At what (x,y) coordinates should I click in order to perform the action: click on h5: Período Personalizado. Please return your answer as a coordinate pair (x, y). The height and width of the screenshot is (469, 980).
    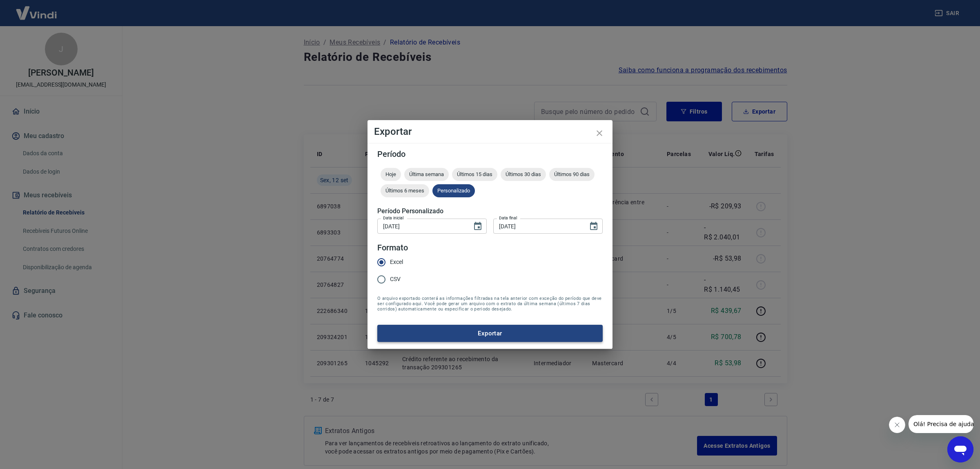
    Looking at the image, I should click on (490, 211).